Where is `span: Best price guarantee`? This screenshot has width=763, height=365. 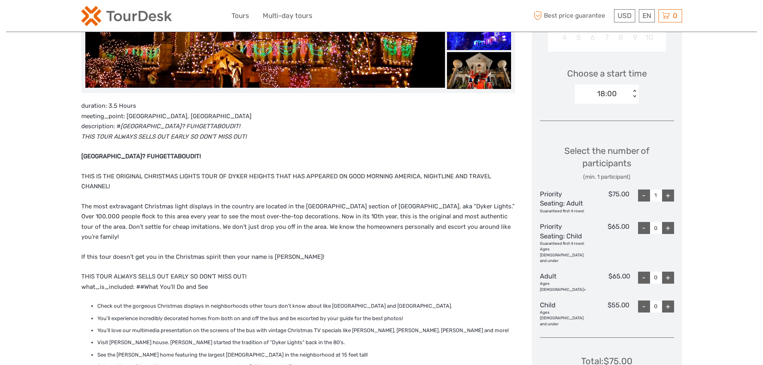
span: Best price guarantee is located at coordinates (572, 16).